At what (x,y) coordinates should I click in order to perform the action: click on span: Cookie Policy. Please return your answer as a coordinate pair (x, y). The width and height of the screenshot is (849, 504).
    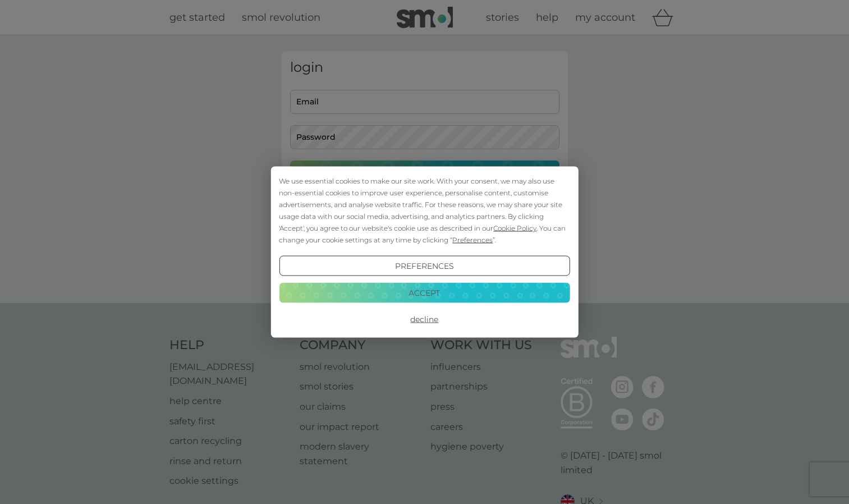
    Looking at the image, I should click on (515, 227).